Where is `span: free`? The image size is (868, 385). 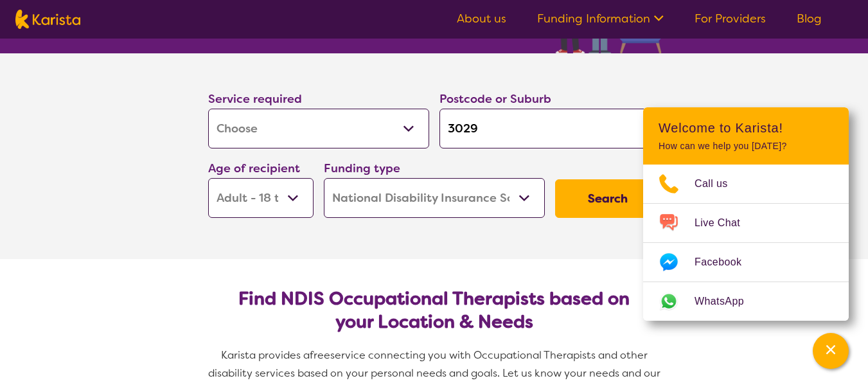 span: free is located at coordinates (320, 354).